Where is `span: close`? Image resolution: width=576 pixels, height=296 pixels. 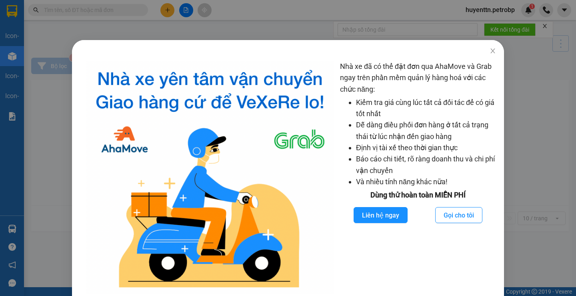
span: close is located at coordinates (493, 51).